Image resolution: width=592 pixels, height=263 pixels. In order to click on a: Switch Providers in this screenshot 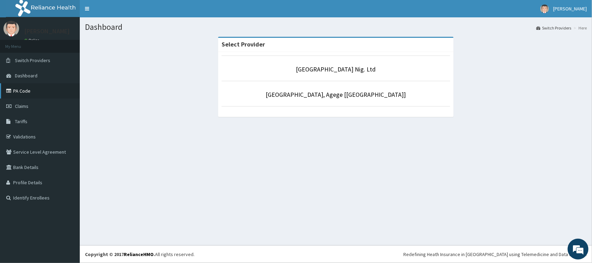, I will do `click(553, 28)`.